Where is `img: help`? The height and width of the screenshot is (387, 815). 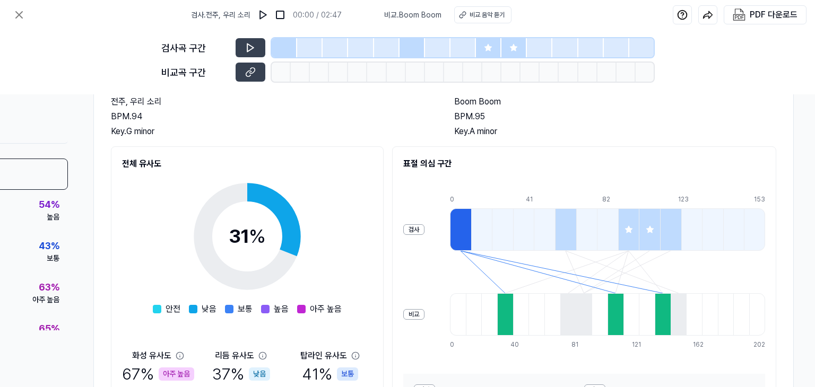
img: help is located at coordinates (682, 15).